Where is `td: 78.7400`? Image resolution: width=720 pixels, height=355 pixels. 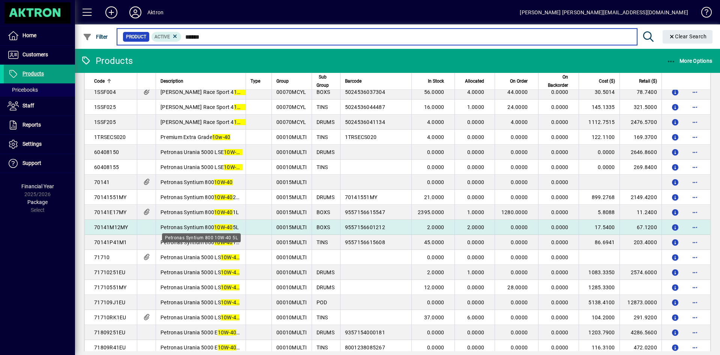
td: 78.7400 is located at coordinates (641, 92).